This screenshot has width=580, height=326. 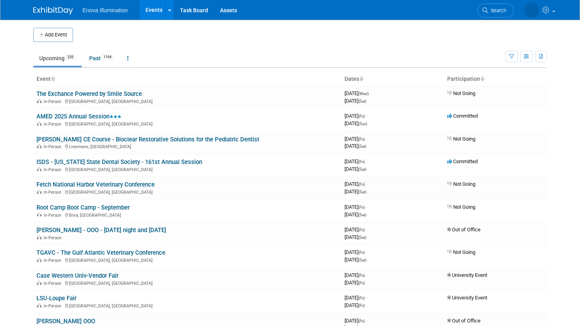 I want to click on th: Participation, so click(x=495, y=79).